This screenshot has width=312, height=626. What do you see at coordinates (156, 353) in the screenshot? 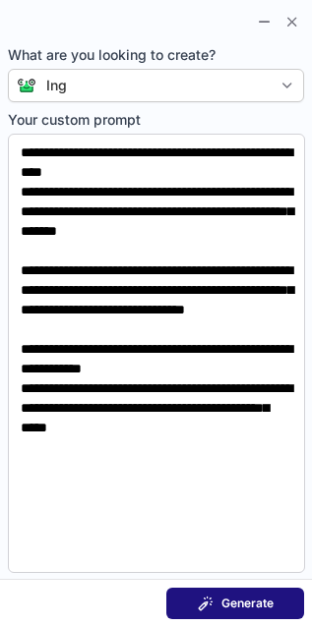
I see `textarea: Your custom prompt` at bounding box center [156, 353].